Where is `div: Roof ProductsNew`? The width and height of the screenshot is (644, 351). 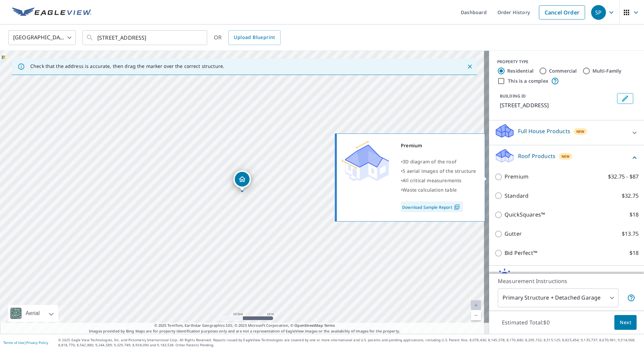
div: Roof ProductsNew is located at coordinates (566, 157).